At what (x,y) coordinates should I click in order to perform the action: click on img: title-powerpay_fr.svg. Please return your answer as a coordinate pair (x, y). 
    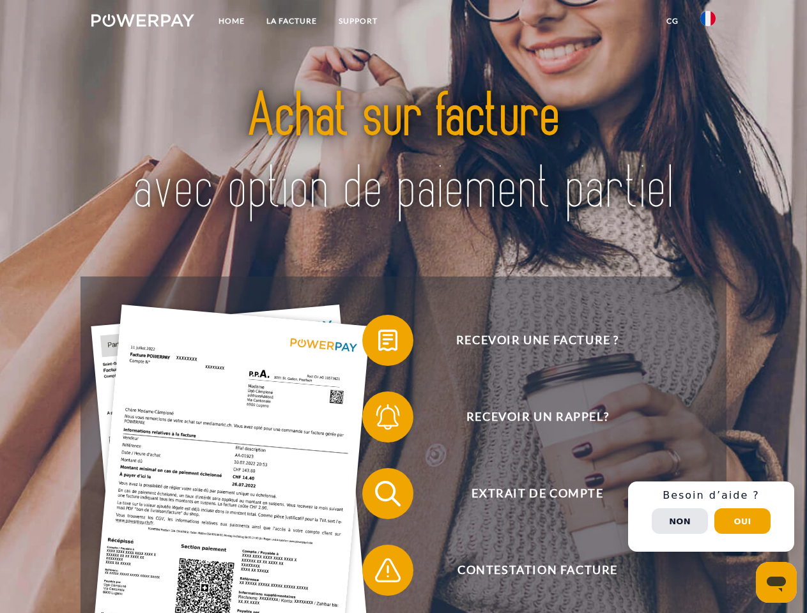
    Looking at the image, I should click on (403, 153).